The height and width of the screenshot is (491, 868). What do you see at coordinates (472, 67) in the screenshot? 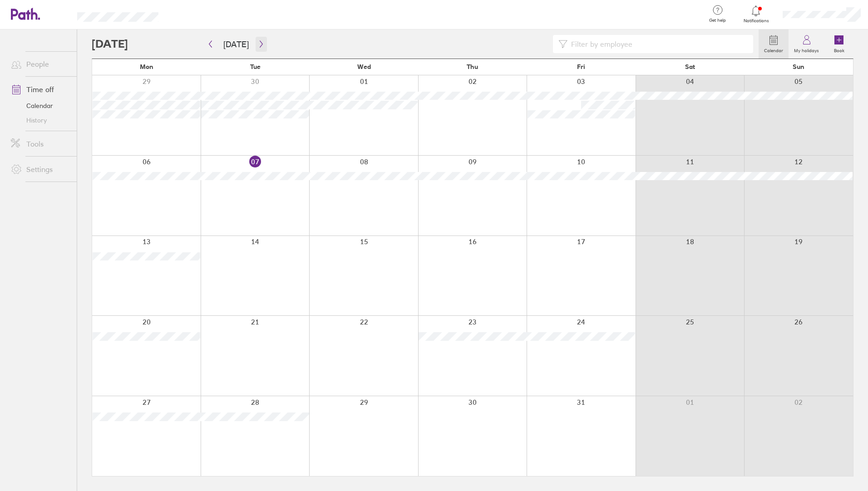
I see `span: Thu` at bounding box center [472, 67].